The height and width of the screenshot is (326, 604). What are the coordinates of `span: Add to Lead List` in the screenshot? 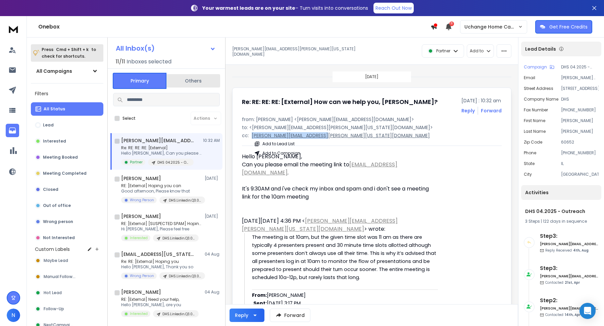 It's located at (277, 144).